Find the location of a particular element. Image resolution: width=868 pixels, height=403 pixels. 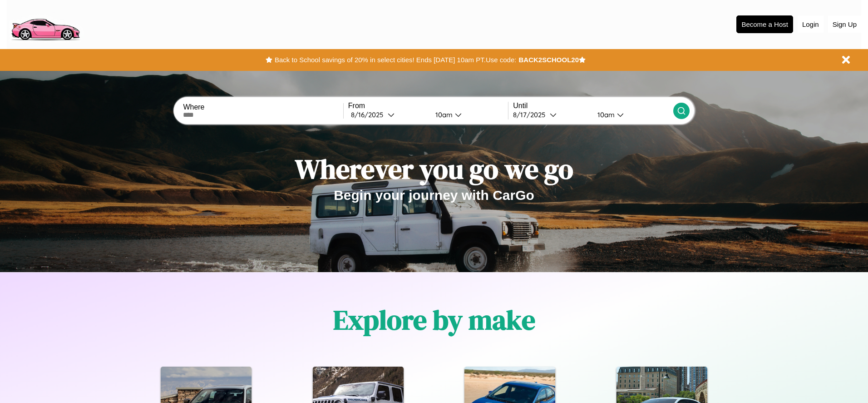

button: Login is located at coordinates (810, 24).